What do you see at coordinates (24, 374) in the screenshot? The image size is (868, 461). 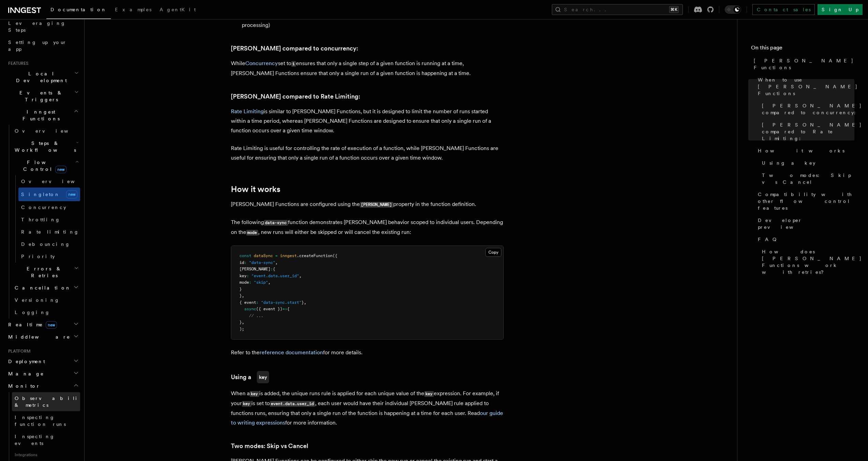 I see `span: Manage` at bounding box center [24, 374].